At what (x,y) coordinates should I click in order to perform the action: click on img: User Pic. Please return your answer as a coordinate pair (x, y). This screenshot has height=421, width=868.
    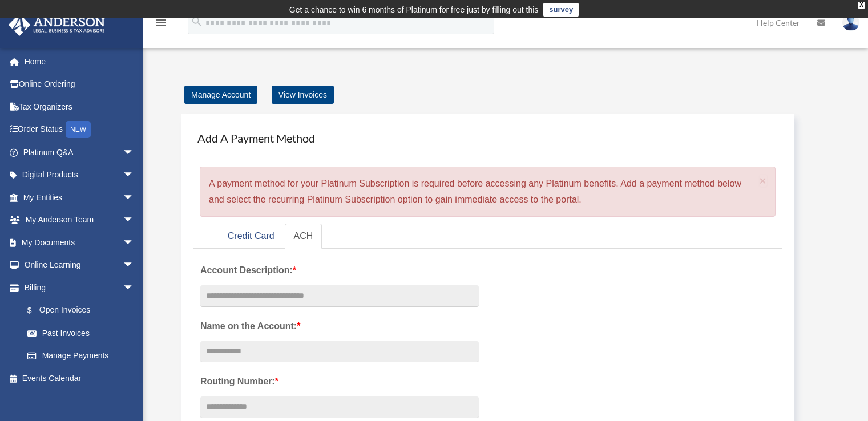
    Looking at the image, I should click on (851, 22).